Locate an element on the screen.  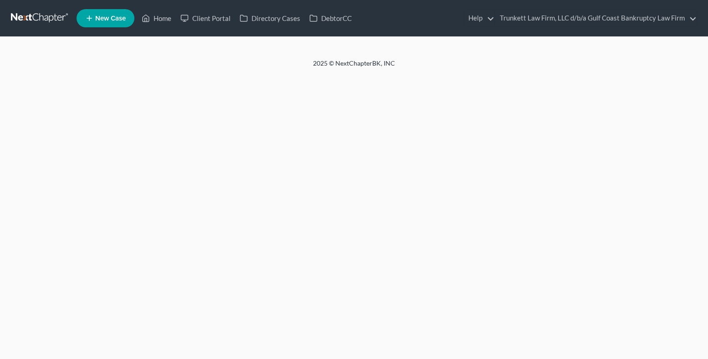
a: Help is located at coordinates (479, 18).